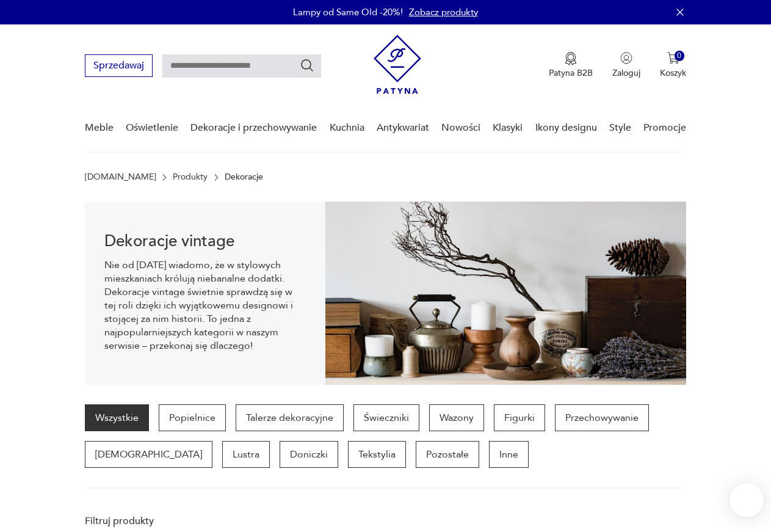 This screenshot has width=771, height=532. Describe the element at coordinates (192, 418) in the screenshot. I see `a: Popielnice` at that location.